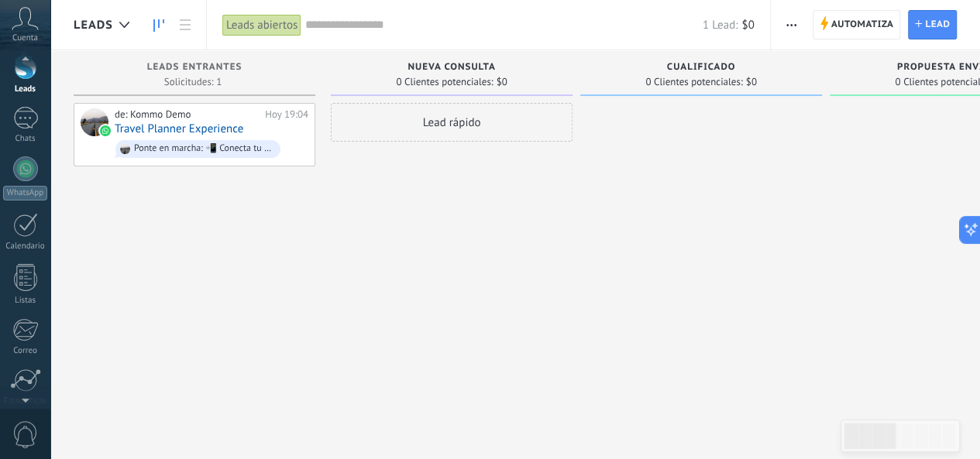 This screenshot has width=980, height=459. I want to click on a: Lead, so click(931, 25).